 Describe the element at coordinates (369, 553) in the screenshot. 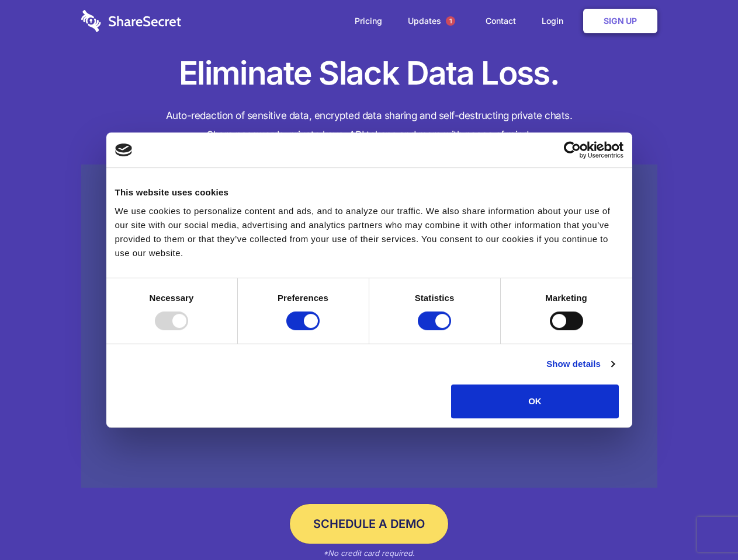

I see `em: *No credit card required.` at that location.